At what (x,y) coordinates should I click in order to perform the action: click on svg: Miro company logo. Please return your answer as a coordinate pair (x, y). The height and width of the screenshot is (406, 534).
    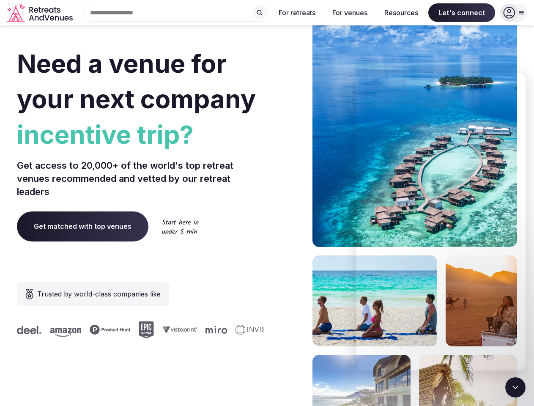
    Looking at the image, I should click on (215, 329).